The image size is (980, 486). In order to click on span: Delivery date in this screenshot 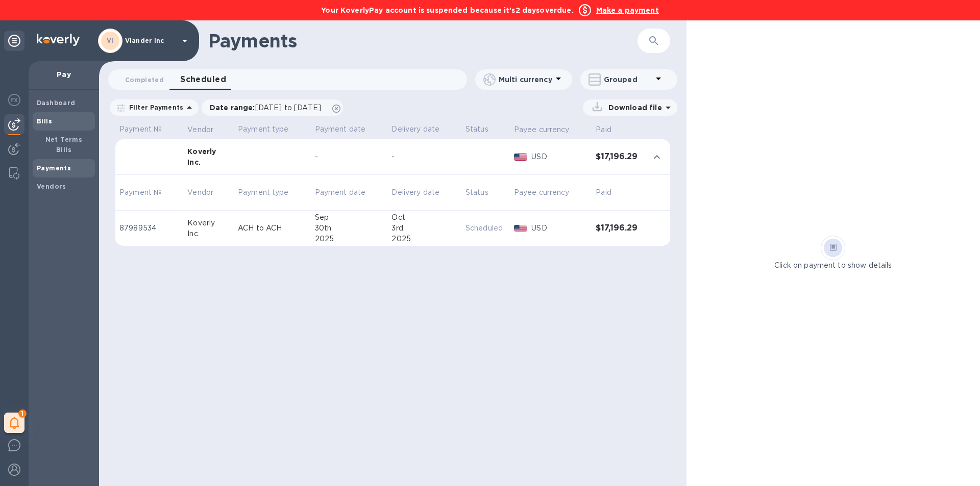, I will do `click(422, 192)`.